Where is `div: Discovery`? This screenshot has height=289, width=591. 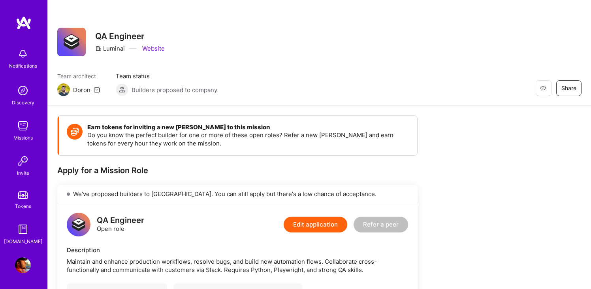
div: Discovery is located at coordinates (23, 102).